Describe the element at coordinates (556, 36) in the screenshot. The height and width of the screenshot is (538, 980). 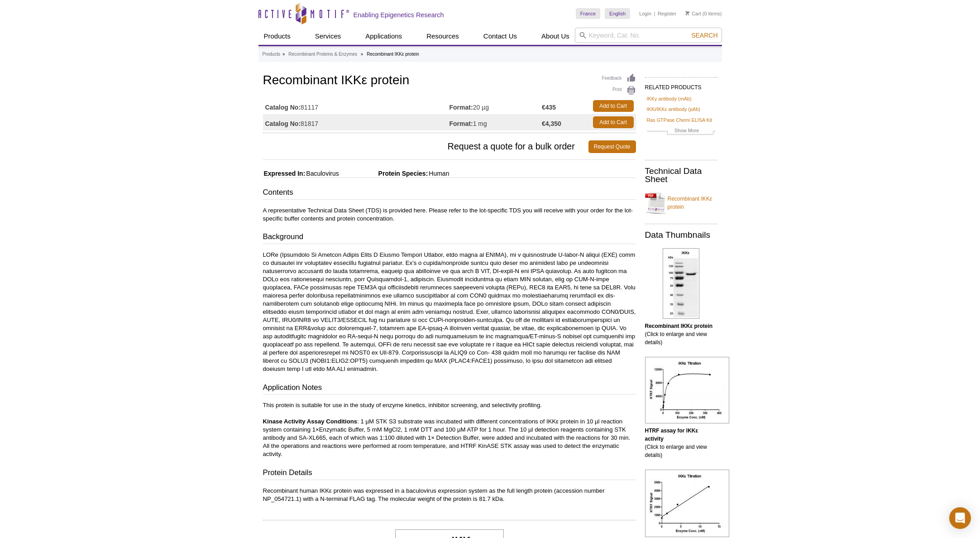
I see `a: About Us` at that location.